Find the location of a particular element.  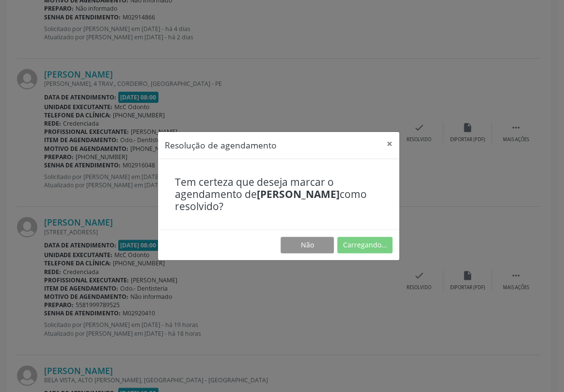

button: Close is located at coordinates (390, 143).